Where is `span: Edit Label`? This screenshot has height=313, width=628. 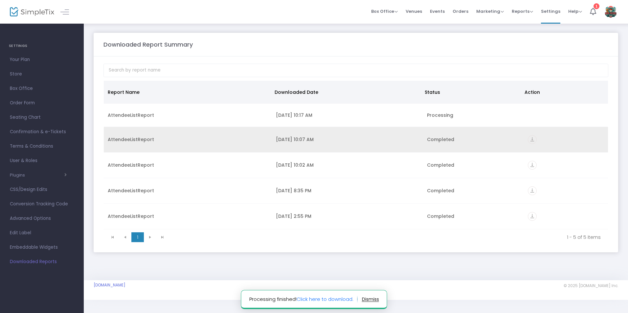
span: Edit Label is located at coordinates (42, 233).